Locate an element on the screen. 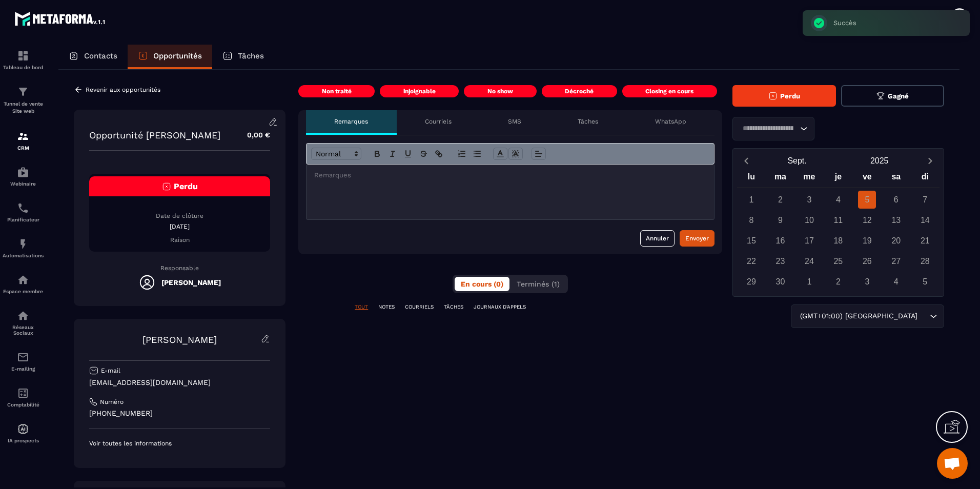 This screenshot has width=980, height=489. p: Espace membre is located at coordinates (23, 291).